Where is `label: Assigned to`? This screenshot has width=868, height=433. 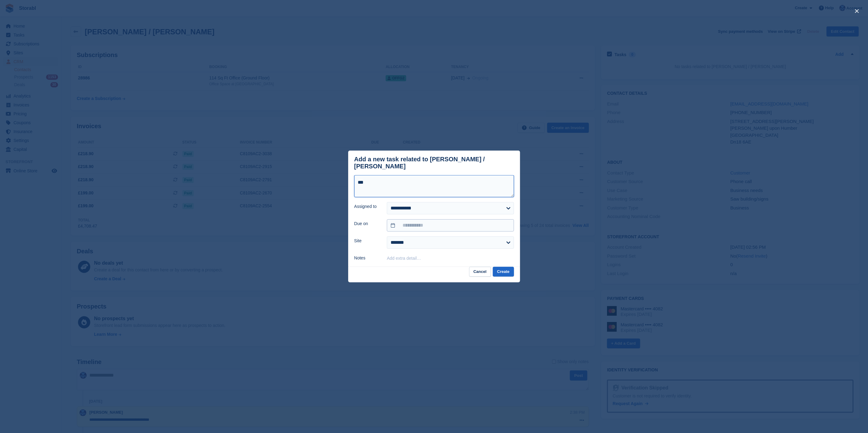 label: Assigned to is located at coordinates (367, 206).